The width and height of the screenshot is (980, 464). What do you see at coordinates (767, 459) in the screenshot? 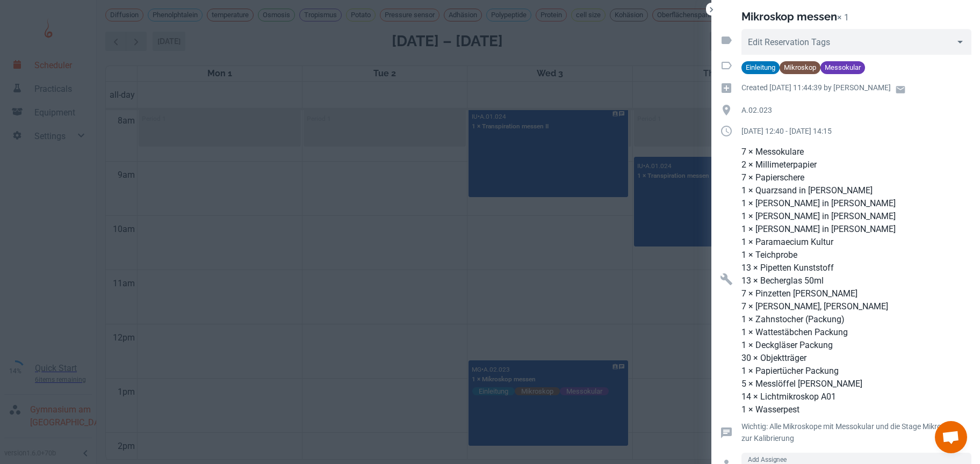
I see `label: Add Assignee` at bounding box center [767, 459].